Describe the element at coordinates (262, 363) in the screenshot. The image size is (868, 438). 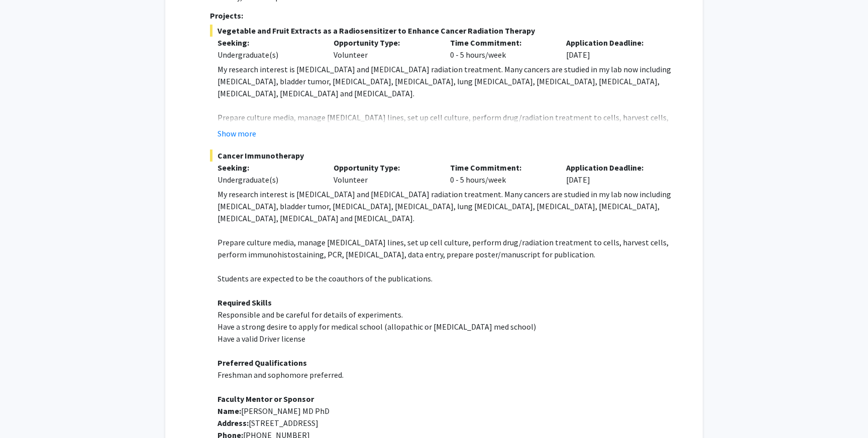
I see `strong: Preferred Qualifications` at that location.